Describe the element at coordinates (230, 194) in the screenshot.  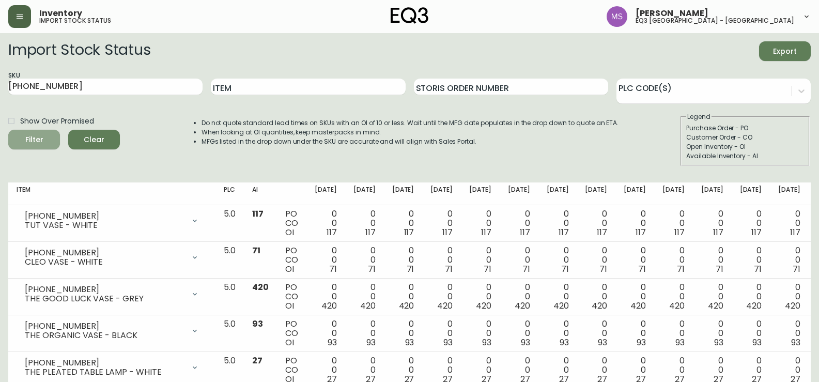
I see `th: PLC` at that location.